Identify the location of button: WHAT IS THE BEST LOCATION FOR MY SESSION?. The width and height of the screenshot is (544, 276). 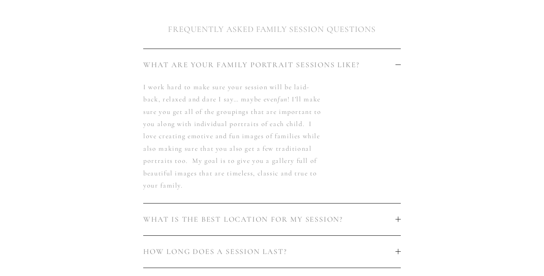
(272, 220).